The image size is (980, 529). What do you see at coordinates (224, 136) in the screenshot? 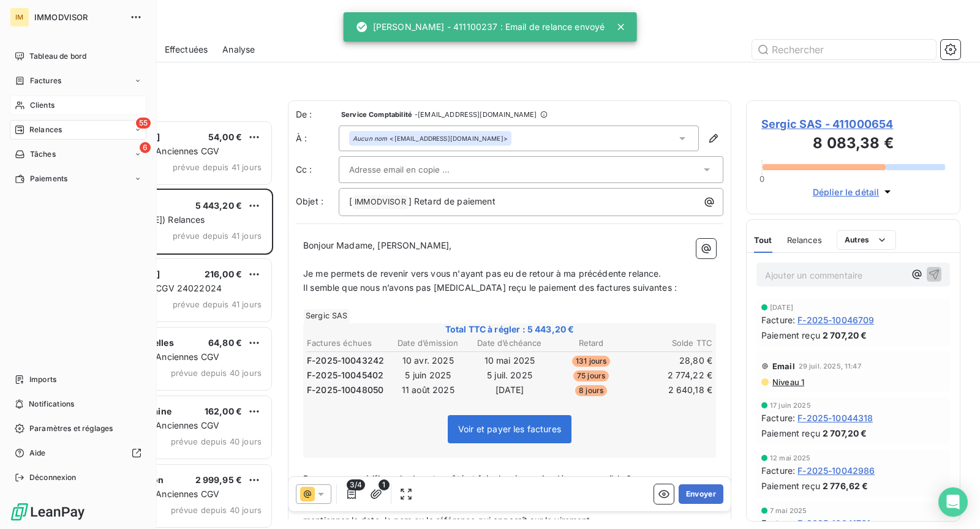
I see `span: 54,00 €` at bounding box center [224, 136].